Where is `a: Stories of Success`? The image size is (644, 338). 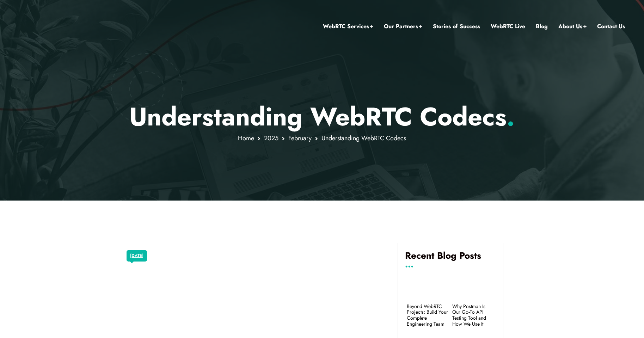
a: Stories of Success is located at coordinates (456, 26).